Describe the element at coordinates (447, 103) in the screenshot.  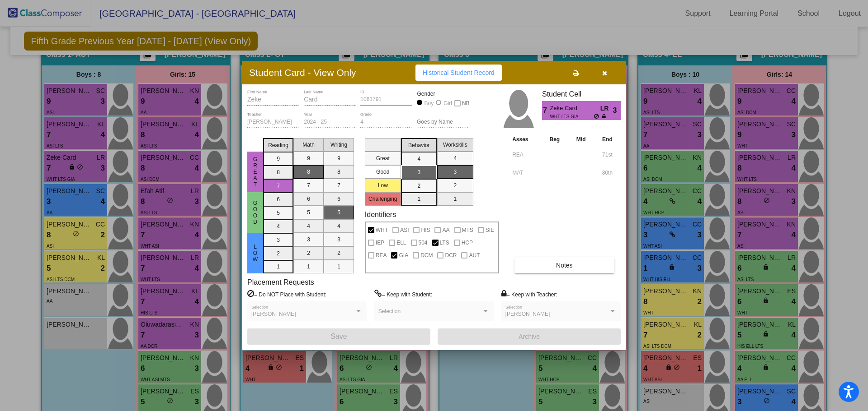
I see `div: Girl` at that location.